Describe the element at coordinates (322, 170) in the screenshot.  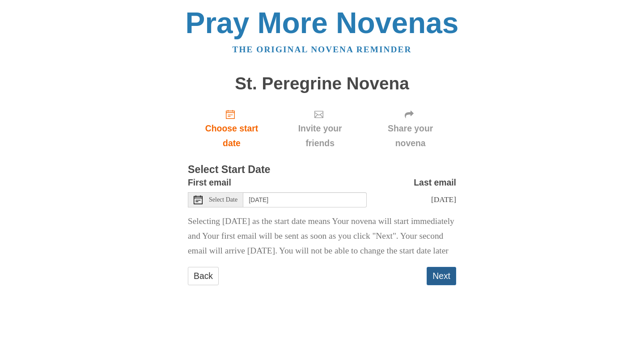
I see `h3: Select Start Date` at that location.